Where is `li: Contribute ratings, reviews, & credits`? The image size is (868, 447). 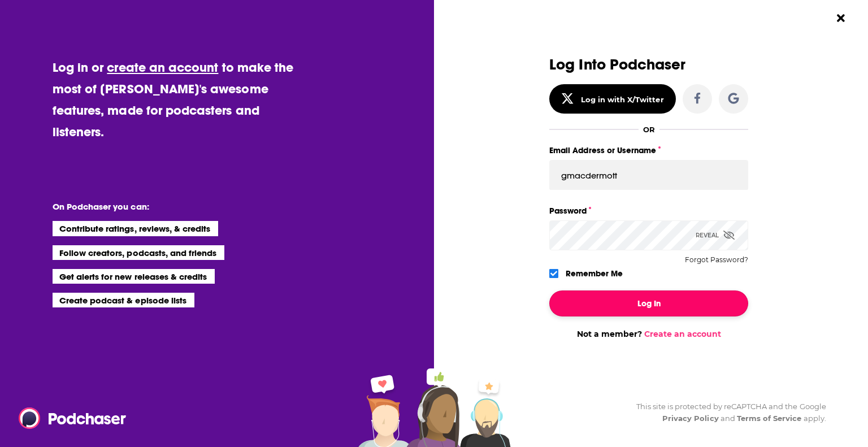
li: Contribute ratings, reviews, & credits is located at coordinates (136, 229).